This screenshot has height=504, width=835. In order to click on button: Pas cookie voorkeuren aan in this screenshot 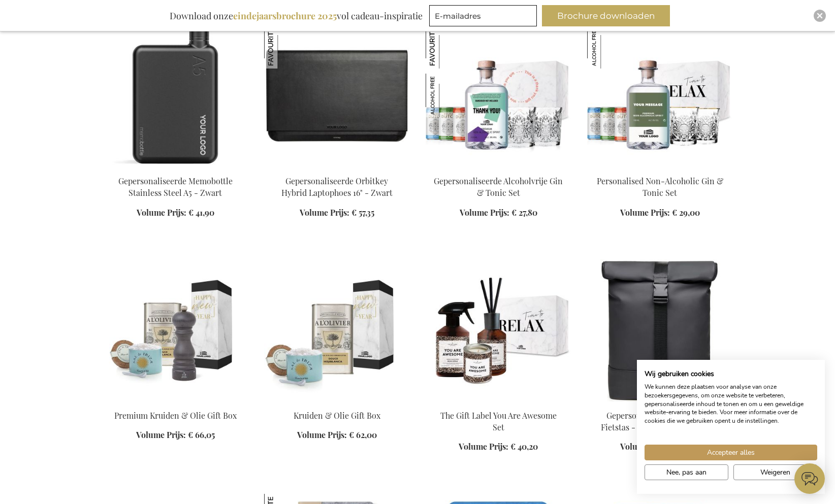, I will do `click(686, 472)`.